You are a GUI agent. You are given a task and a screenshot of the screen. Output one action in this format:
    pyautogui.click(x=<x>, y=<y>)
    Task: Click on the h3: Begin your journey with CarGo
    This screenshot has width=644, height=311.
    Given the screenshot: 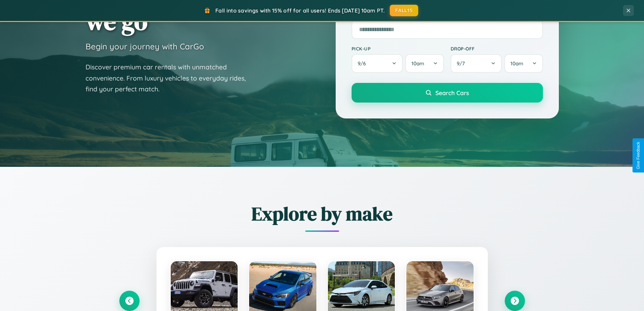 What is the action you would take?
    pyautogui.click(x=144, y=47)
    